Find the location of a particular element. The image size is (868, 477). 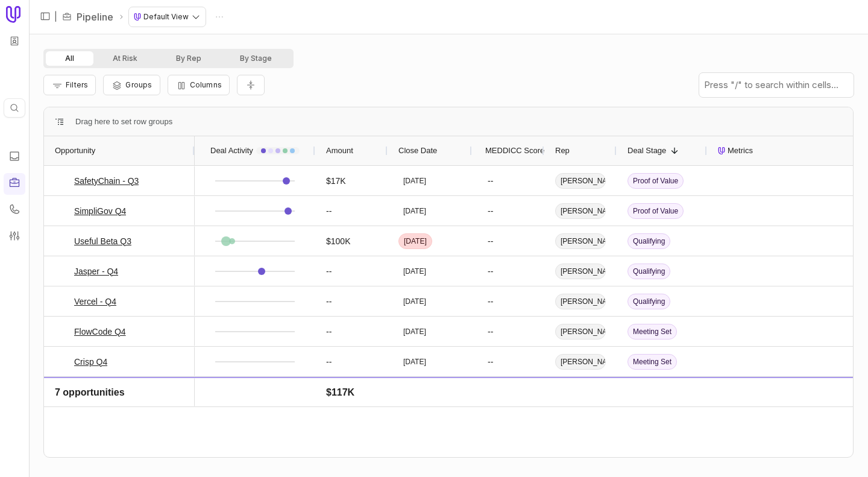

span: $100K is located at coordinates (338, 241).